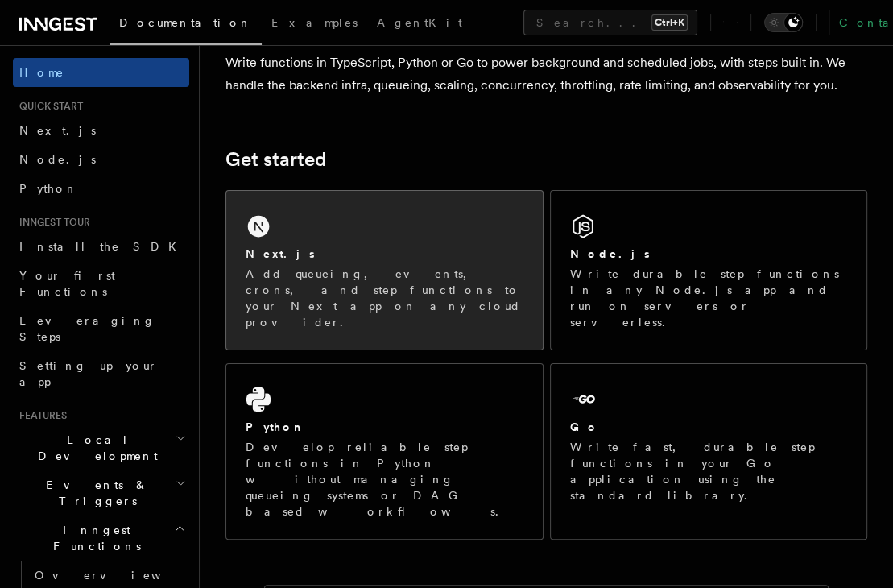 The width and height of the screenshot is (893, 588). I want to click on span: Examples, so click(315, 23).